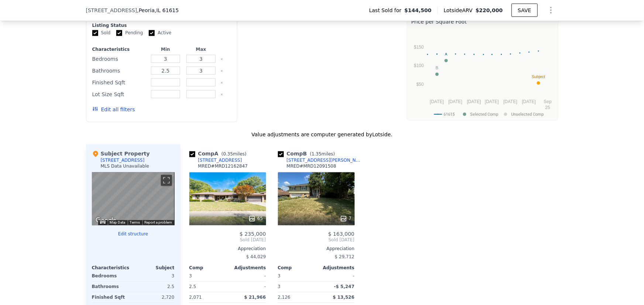  What do you see at coordinates (551, 11) in the screenshot?
I see `button: Show Options` at bounding box center [551, 11].